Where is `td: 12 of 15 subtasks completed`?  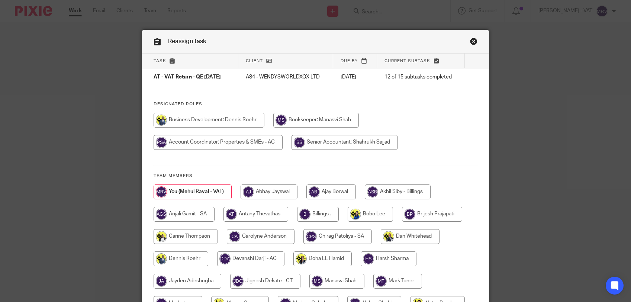 td: 12 of 15 subtasks completed is located at coordinates (421, 77).